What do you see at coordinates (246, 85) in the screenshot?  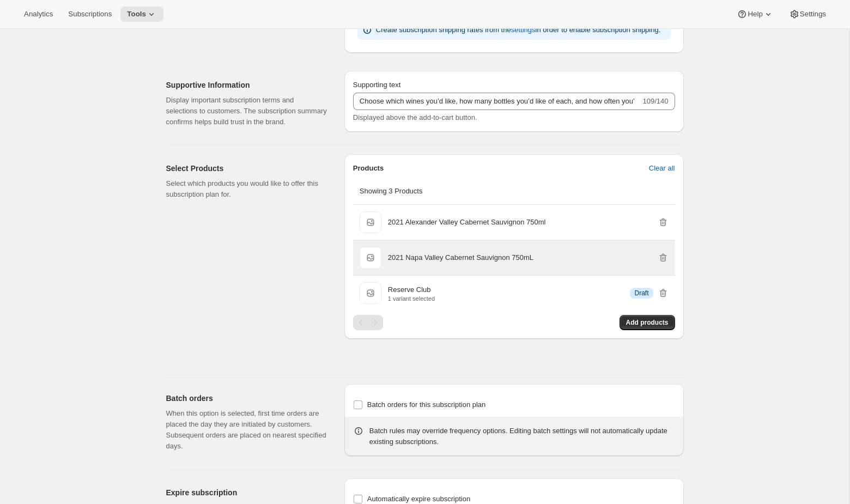 I see `h2: Supportive Information` at bounding box center [246, 85].